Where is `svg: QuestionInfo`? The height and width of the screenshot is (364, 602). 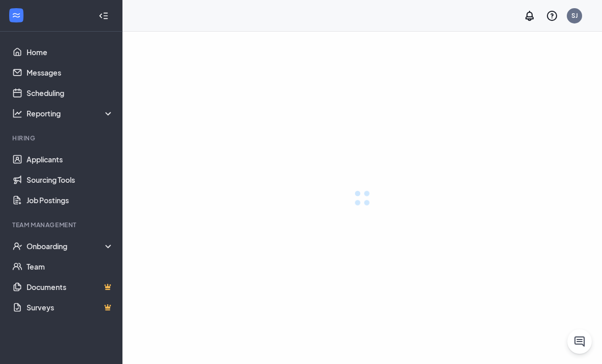
svg: QuestionInfo is located at coordinates (552, 16).